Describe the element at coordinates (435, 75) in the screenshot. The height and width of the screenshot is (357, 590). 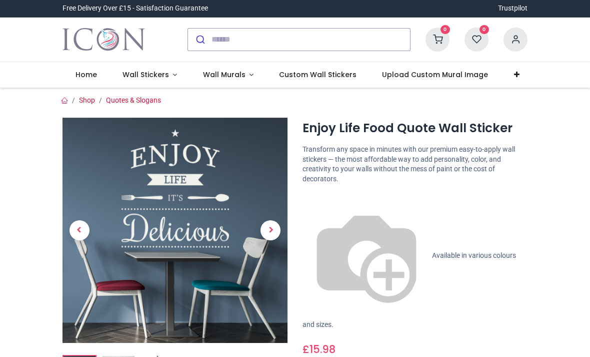
I see `span: Upload Custom Mural Image` at that location.